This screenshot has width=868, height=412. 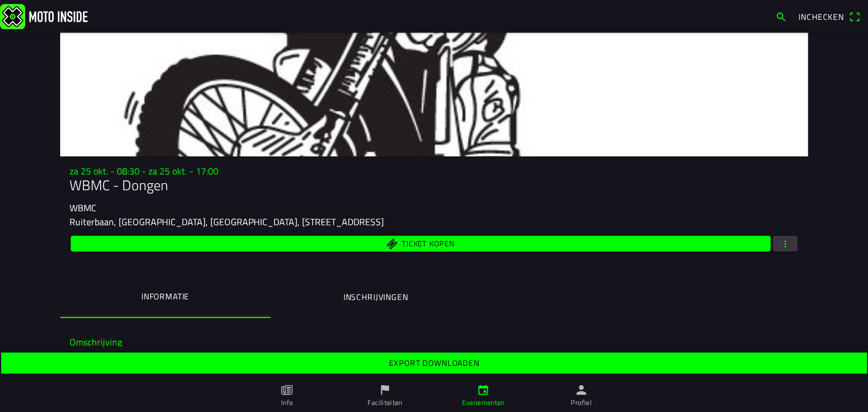 What do you see at coordinates (385, 390) in the screenshot?
I see `ion-icon: vlag` at bounding box center [385, 390].